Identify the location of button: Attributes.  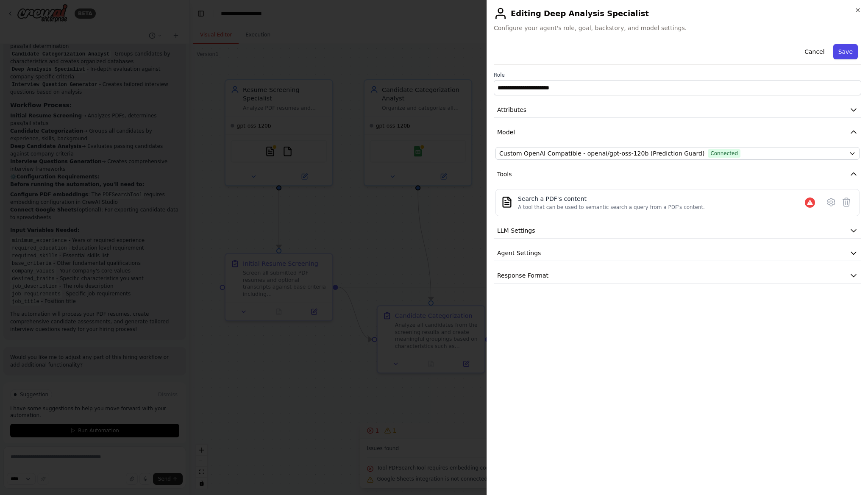
(677, 110).